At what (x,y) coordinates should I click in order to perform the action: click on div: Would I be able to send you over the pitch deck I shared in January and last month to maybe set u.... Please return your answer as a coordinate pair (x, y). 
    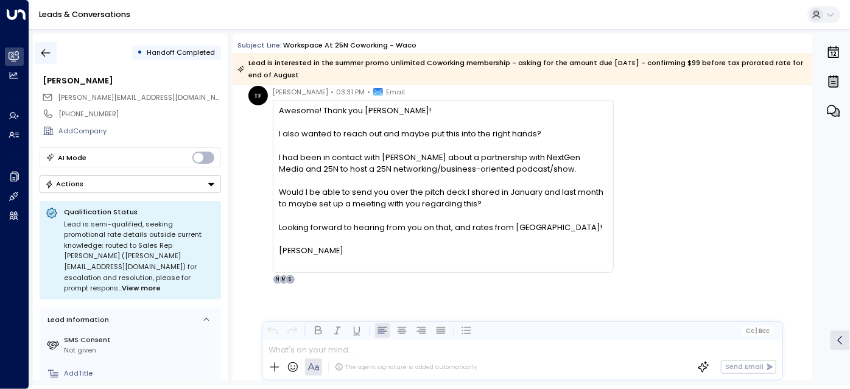
    Looking at the image, I should click on (443, 198).